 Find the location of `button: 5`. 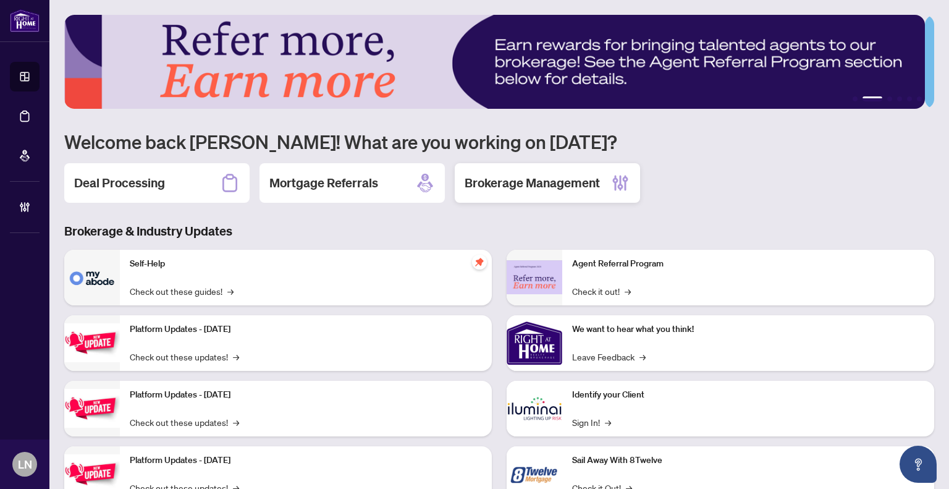

button: 5 is located at coordinates (909, 99).